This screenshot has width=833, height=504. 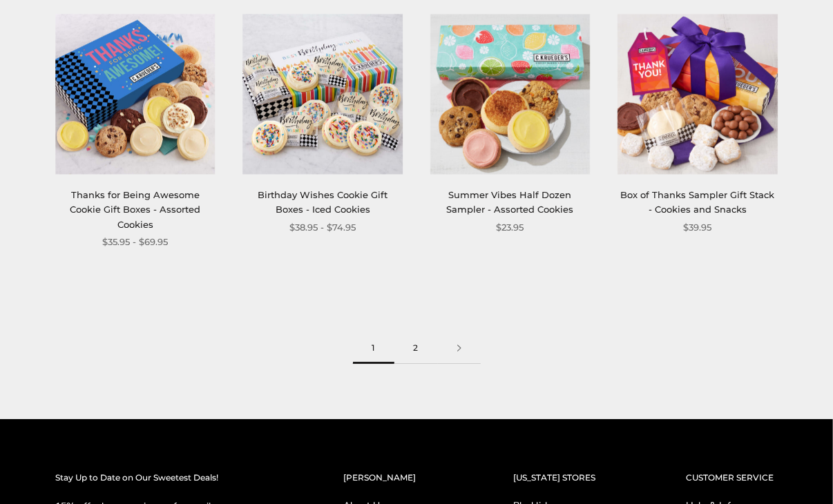 I want to click on a: Next page, so click(x=459, y=348).